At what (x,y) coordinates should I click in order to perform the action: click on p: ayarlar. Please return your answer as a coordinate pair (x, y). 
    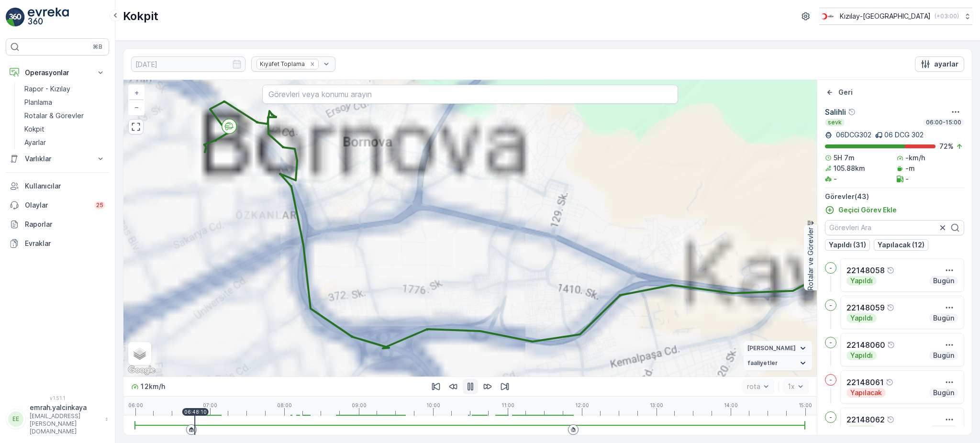
    Looking at the image, I should click on (946, 64).